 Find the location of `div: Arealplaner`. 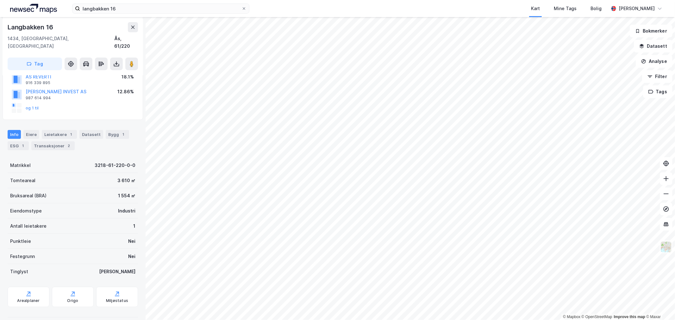

div: Arealplaner is located at coordinates (28, 301).